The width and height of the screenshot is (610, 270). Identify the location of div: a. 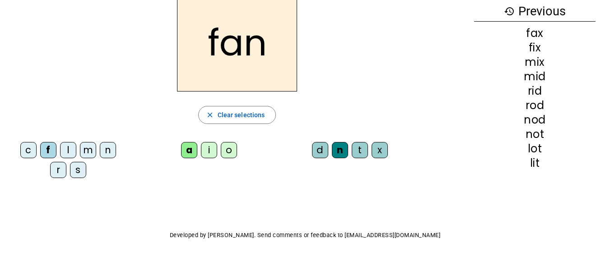
(189, 150).